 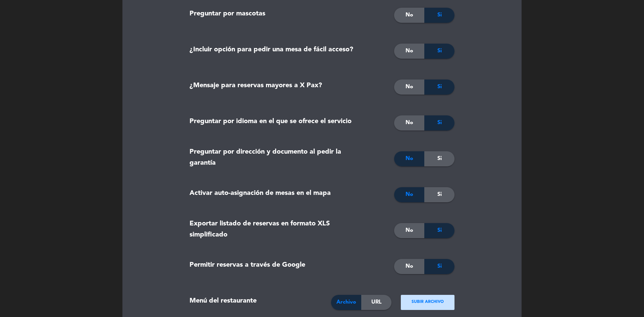 What do you see at coordinates (260, 193) in the screenshot?
I see `label: Activar auto-asignación de mesas en el mapa` at bounding box center [260, 193].